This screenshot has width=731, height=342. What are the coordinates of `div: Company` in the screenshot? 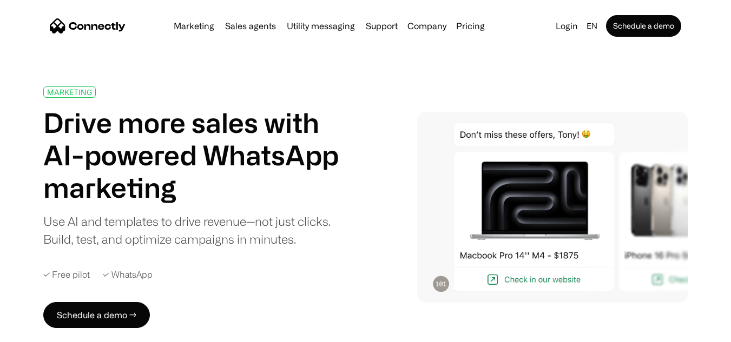 It's located at (427, 26).